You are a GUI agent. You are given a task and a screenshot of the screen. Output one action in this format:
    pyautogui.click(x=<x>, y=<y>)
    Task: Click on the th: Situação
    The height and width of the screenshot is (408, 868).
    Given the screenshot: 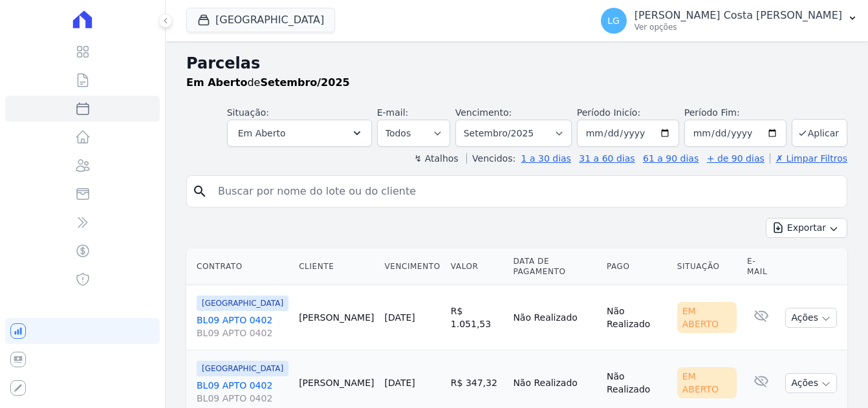 What is the action you would take?
    pyautogui.click(x=707, y=267)
    